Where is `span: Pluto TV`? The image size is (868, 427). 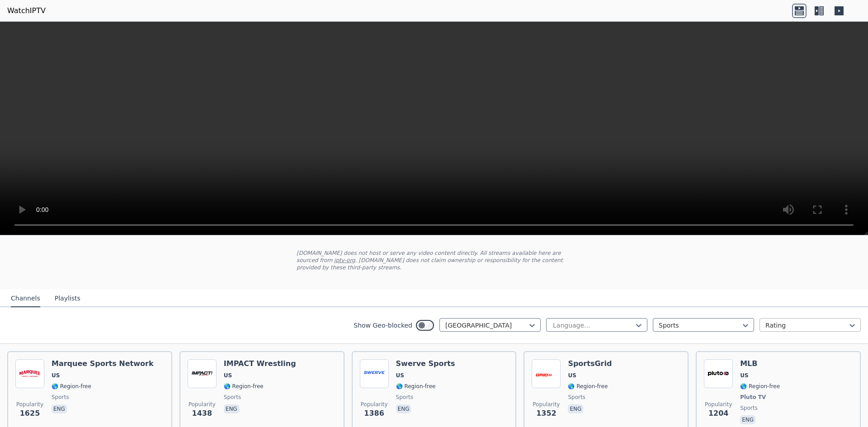 span: Pluto TV is located at coordinates (753, 397).